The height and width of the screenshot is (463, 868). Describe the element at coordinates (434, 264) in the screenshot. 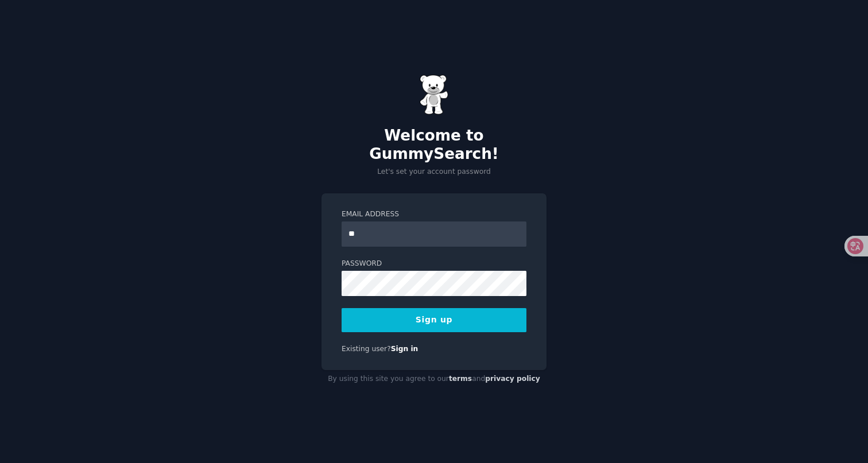

I see `label: Password` at that location.